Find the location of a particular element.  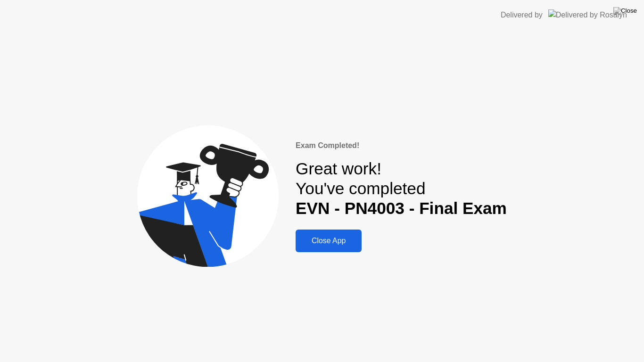

div: Close App is located at coordinates (329, 241).